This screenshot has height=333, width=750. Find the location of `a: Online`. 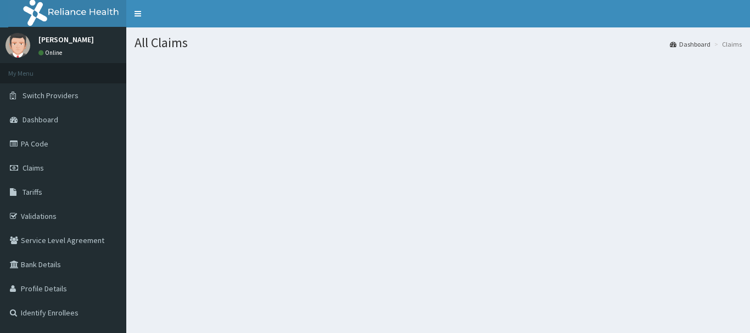

a: Online is located at coordinates (52, 53).